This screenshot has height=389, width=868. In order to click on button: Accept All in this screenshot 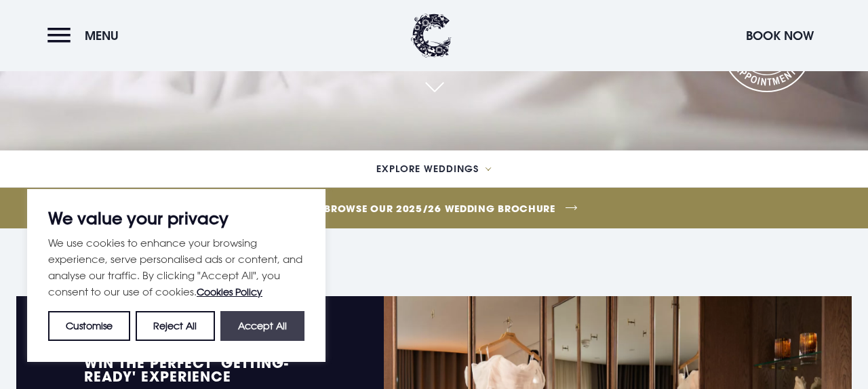, I will do `click(262, 326)`.